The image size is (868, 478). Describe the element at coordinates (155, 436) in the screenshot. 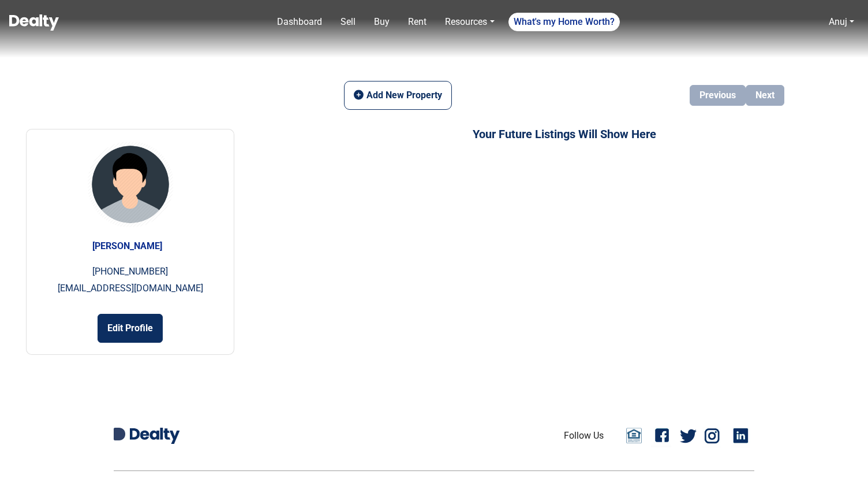

I see `img: Dealty` at that location.